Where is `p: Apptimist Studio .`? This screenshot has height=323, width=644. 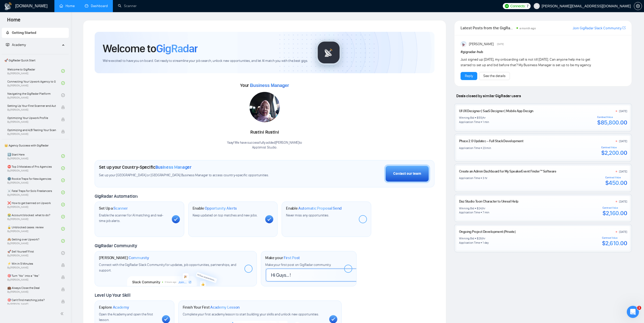 p: Apptimist Studio . is located at coordinates (264, 147).